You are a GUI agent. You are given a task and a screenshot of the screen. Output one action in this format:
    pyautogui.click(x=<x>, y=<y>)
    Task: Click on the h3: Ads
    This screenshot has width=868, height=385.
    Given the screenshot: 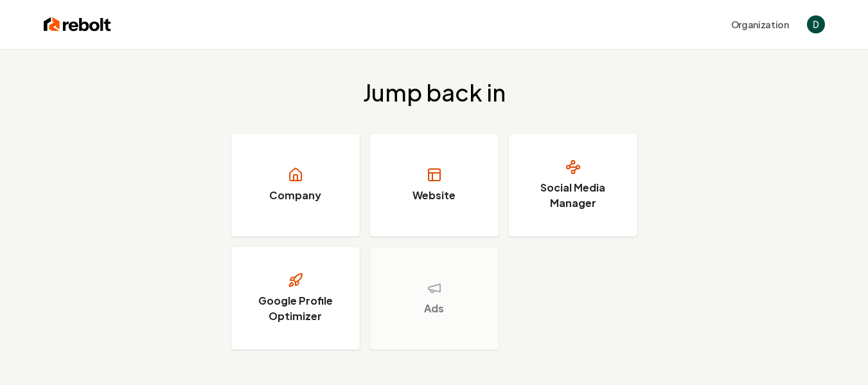 What is the action you would take?
    pyautogui.click(x=434, y=308)
    